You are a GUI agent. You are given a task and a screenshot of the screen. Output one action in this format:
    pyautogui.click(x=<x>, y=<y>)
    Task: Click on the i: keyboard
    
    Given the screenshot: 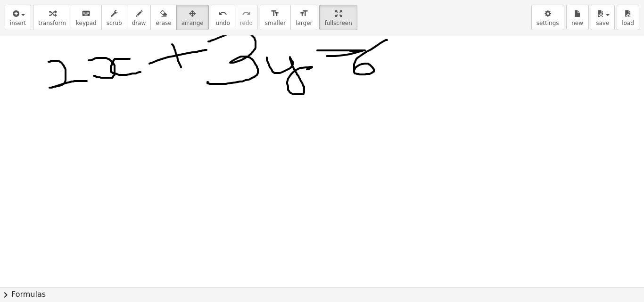 What is the action you would take?
    pyautogui.click(x=86, y=14)
    